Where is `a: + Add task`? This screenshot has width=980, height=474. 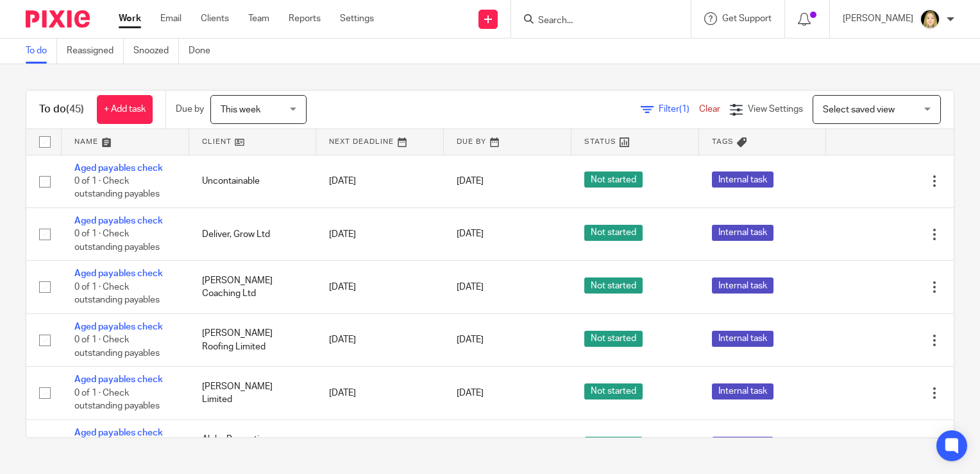 a: + Add task is located at coordinates (124, 109).